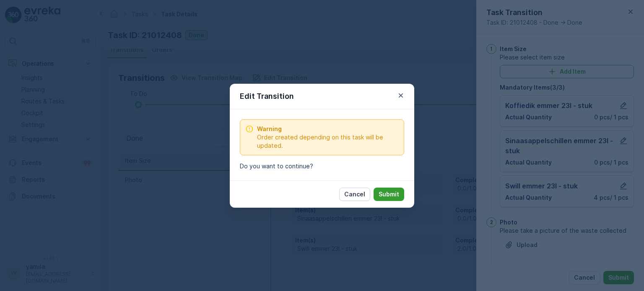 The image size is (644, 291). I want to click on p: Do you want to continue?, so click(322, 166).